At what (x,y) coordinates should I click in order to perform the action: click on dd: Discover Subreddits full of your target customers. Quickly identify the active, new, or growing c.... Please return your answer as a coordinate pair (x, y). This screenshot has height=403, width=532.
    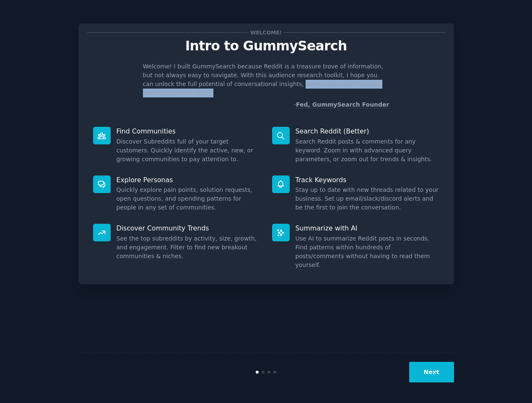
    Looking at the image, I should click on (188, 150).